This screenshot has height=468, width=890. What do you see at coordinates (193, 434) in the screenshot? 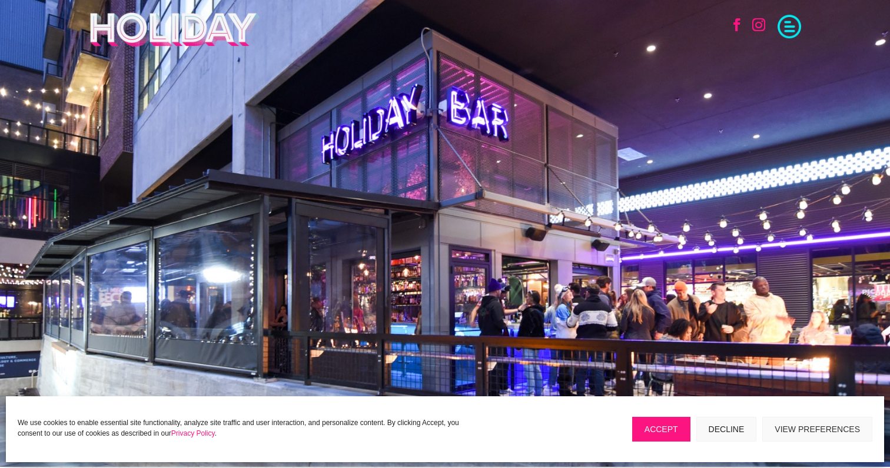
I see `a: Privacy Policy` at bounding box center [193, 434].